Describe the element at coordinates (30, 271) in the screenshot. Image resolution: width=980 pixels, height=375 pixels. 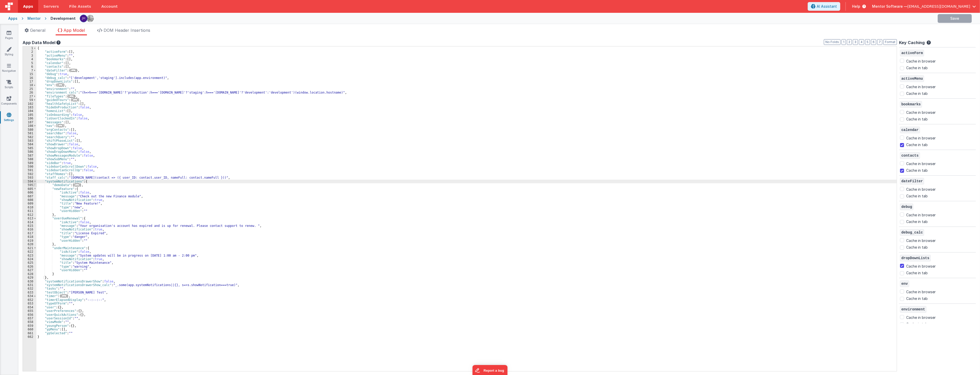
I see `div: 627` at that location.